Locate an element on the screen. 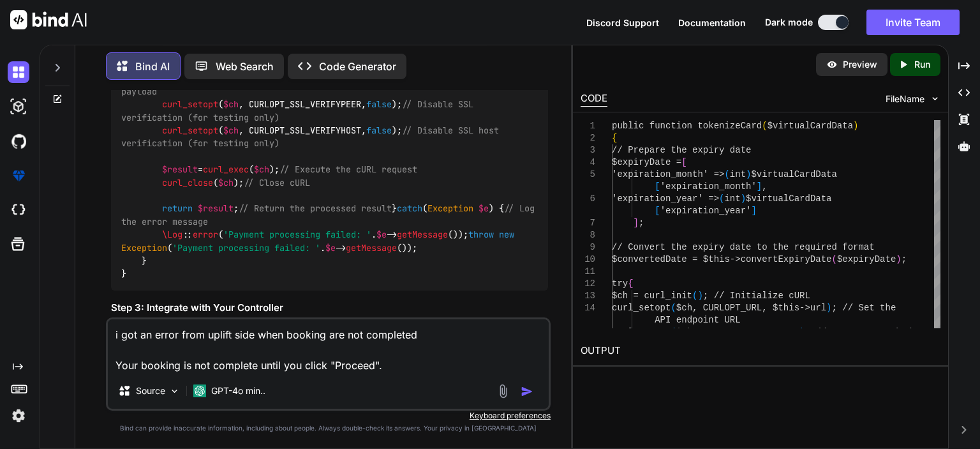 Image resolution: width=980 pixels, height=449 pixels. span: // Close cURL is located at coordinates (277, 183).